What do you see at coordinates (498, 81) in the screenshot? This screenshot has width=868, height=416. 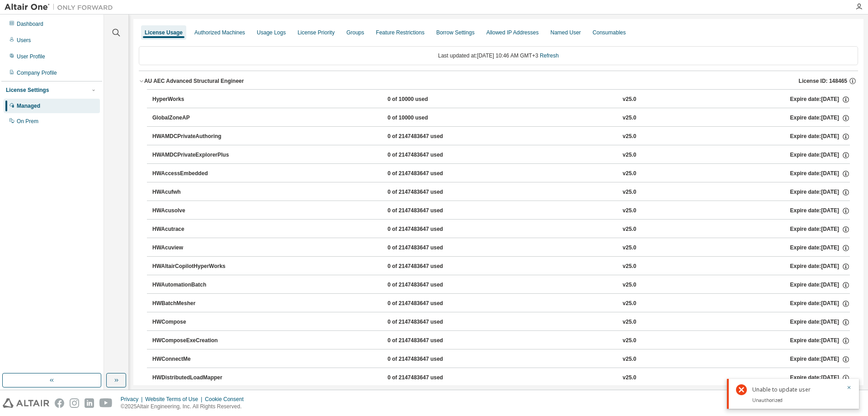 I see `button: AU AEC Advanced Structural EngineerLicense ID: 148465` at bounding box center [498, 81].